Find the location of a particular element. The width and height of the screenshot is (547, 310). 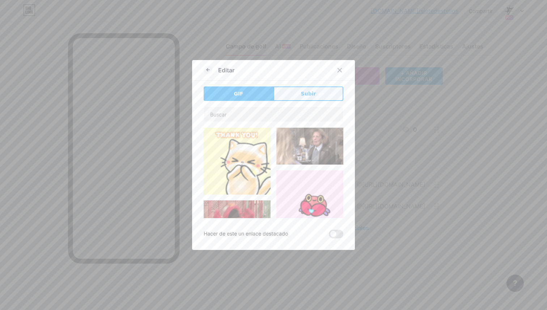

button: Subir is located at coordinates (308, 94).